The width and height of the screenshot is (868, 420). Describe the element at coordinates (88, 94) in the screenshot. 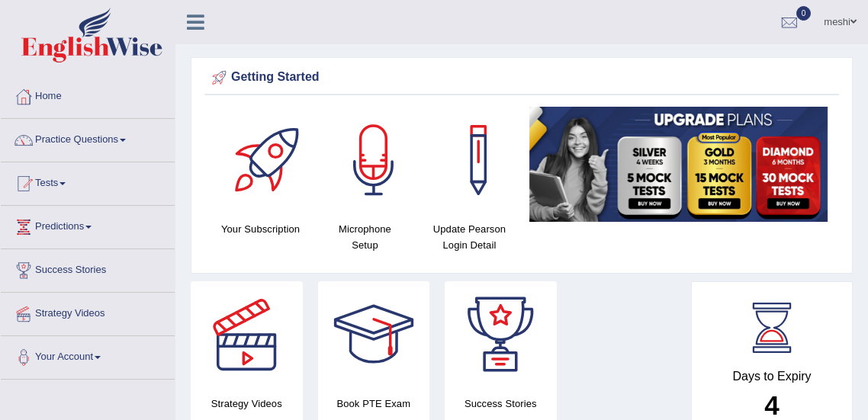

I see `a: Home` at that location.